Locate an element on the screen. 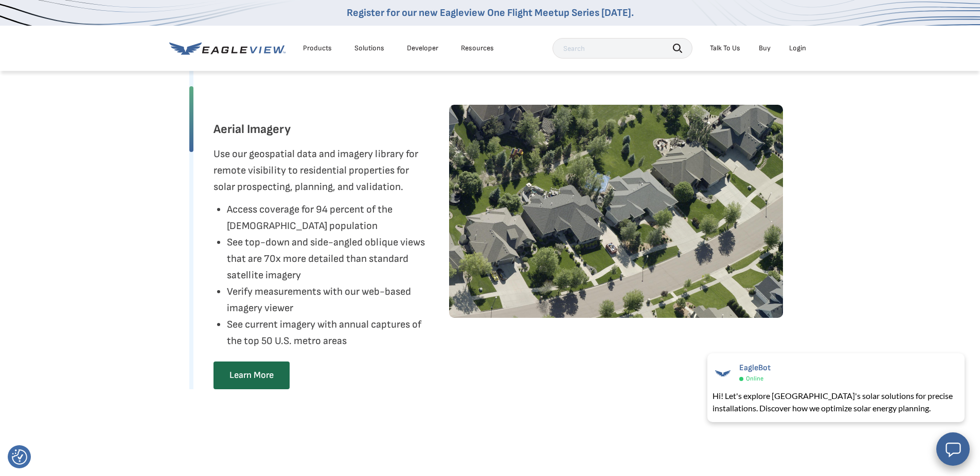 This screenshot has height=476, width=980. div: Products is located at coordinates (318, 48).